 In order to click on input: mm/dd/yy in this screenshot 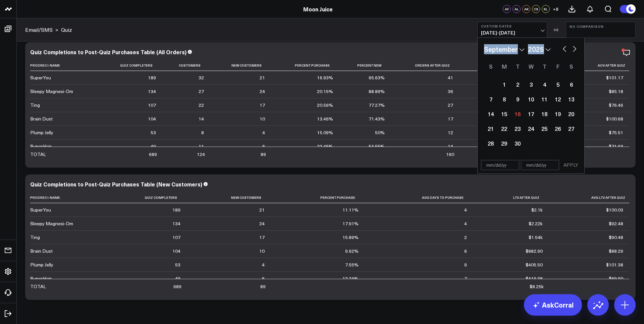, I will do `click(500, 165)`.